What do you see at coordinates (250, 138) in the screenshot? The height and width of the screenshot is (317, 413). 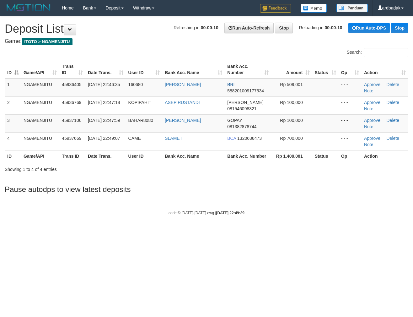 I see `span: Copy 1320636473 to clipboard` at bounding box center [250, 138].